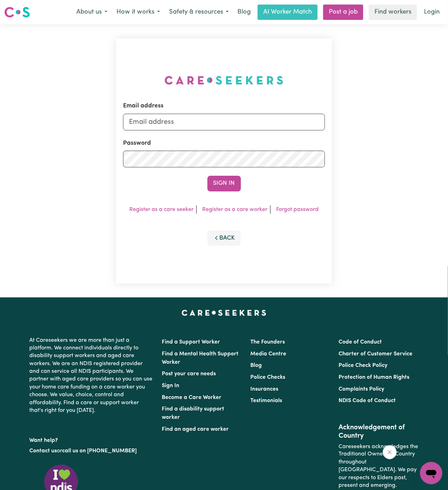 This screenshot has height=490, width=448. I want to click on a: Find a disability support worker, so click(193, 413).